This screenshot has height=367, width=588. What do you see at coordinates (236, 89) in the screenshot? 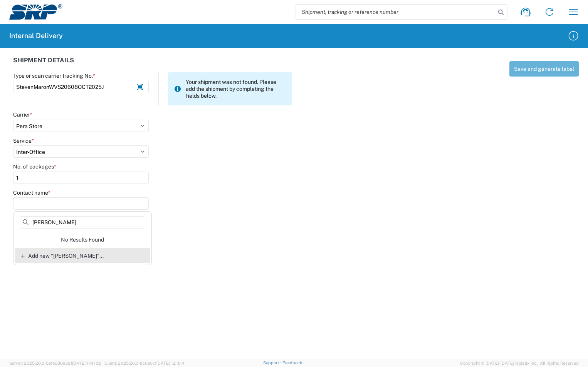
I see `span: Your shipment was not found. Please add the shipment by completing the fields below.` at bounding box center [236, 89].